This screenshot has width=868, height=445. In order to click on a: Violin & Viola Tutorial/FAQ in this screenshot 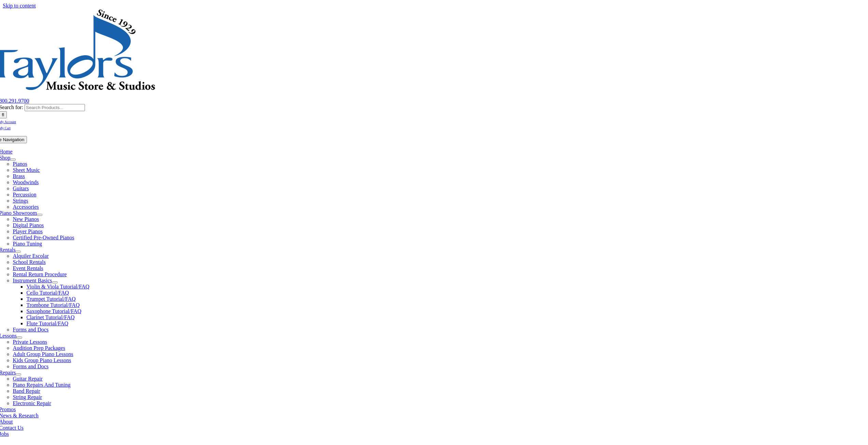, I will do `click(58, 287)`.